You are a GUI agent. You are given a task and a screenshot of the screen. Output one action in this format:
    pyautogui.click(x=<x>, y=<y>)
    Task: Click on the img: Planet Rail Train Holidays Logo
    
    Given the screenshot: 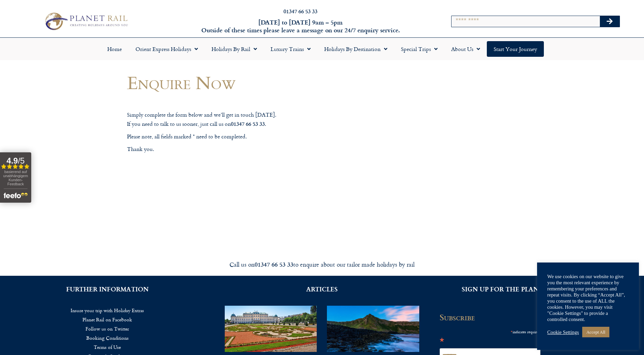 What is the action you would take?
    pyautogui.click(x=86, y=21)
    